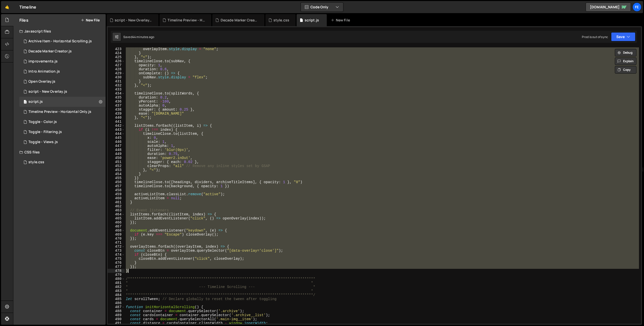  What do you see at coordinates (116, 130) in the screenshot?
I see `div: 443` at bounding box center [116, 130].